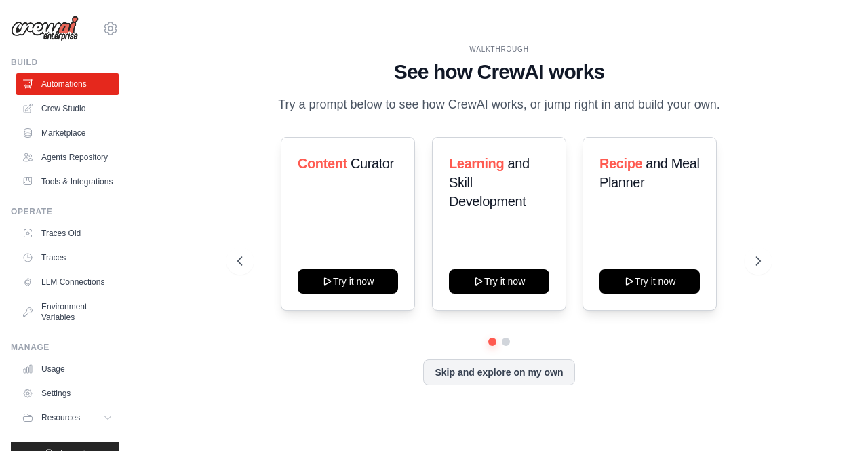 This screenshot has width=868, height=451. I want to click on a: Tools & Integrations, so click(67, 182).